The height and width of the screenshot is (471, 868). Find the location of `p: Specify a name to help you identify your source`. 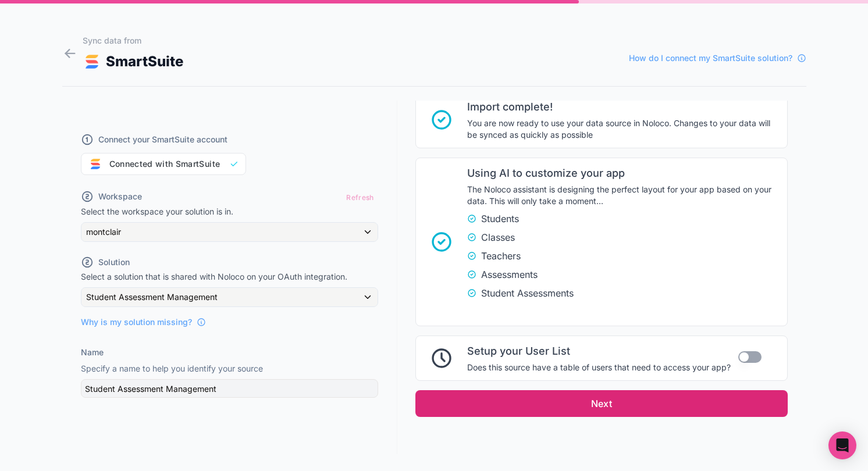

p: Specify a name to help you identify your source is located at coordinates (230, 369).